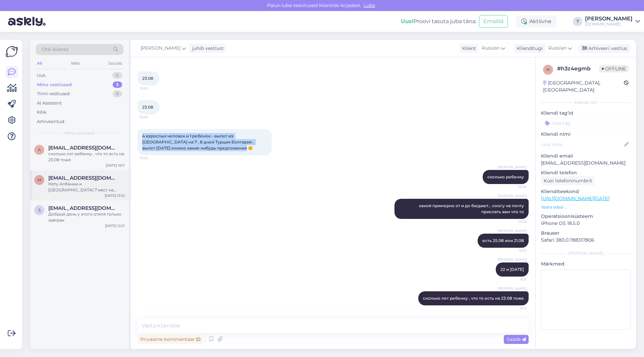 This screenshot has width=644, height=357. Describe the element at coordinates (514, 250) in the screenshot. I see `span: 16:10` at that location.